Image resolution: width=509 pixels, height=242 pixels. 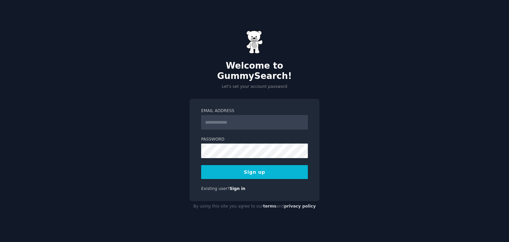 I want to click on label: Password, so click(x=254, y=139).